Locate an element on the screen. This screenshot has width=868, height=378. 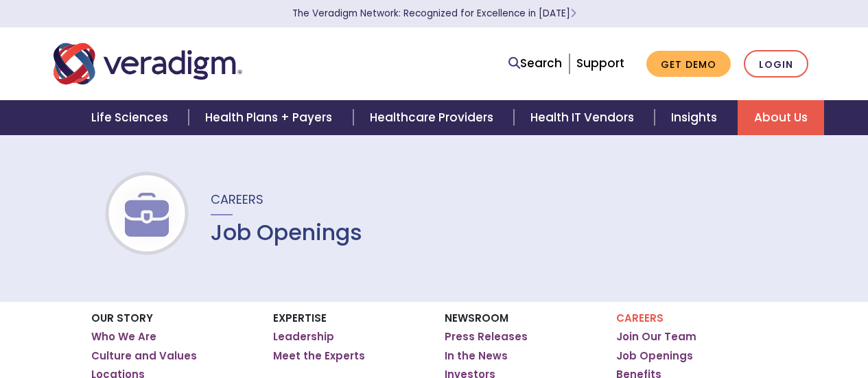
a: Insights is located at coordinates (696, 117).